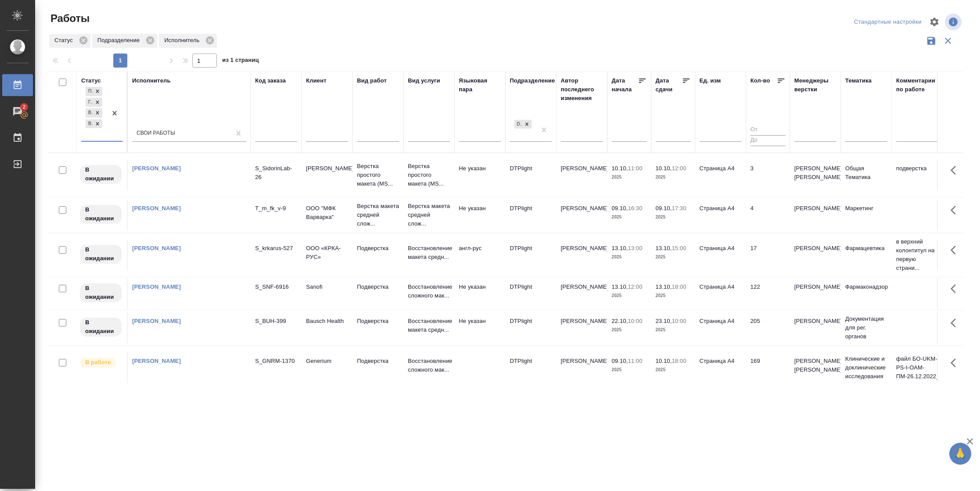  I want to click on div: Кол-во, so click(760, 81).